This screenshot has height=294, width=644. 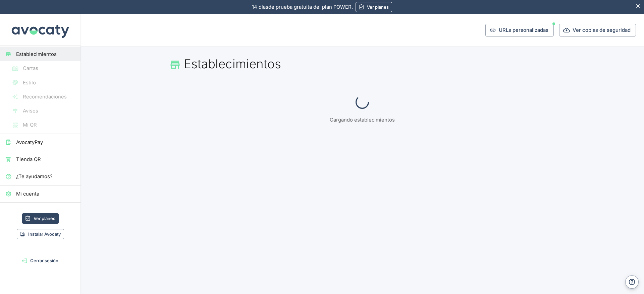 What do you see at coordinates (45, 159) in the screenshot?
I see `span: Tienda QR` at bounding box center [45, 159].